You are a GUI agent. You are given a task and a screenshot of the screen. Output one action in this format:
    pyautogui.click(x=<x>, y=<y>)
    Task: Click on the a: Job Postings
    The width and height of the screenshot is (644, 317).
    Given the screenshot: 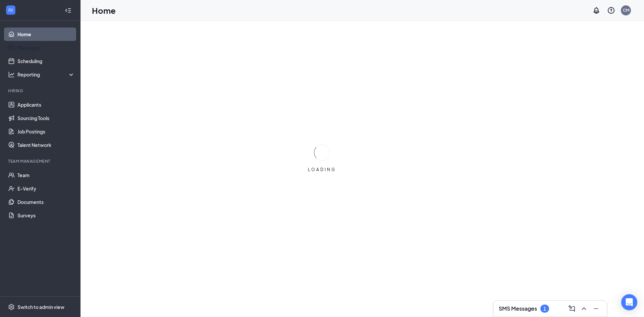 What is the action you would take?
    pyautogui.click(x=46, y=132)
    